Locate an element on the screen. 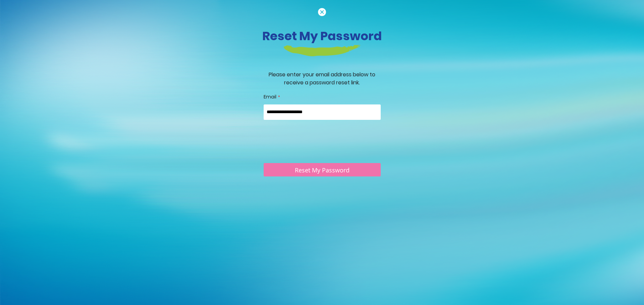  h3: Reset My Password is located at coordinates (322, 36).